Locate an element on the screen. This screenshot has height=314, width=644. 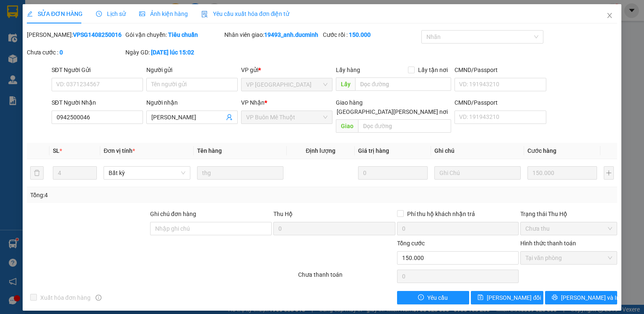
b: 19493_anh.ducminh is located at coordinates (291, 35).